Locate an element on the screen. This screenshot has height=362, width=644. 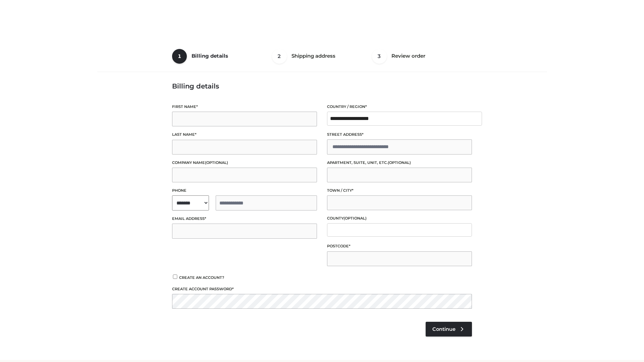
input: Create an account? is located at coordinates (175, 277).